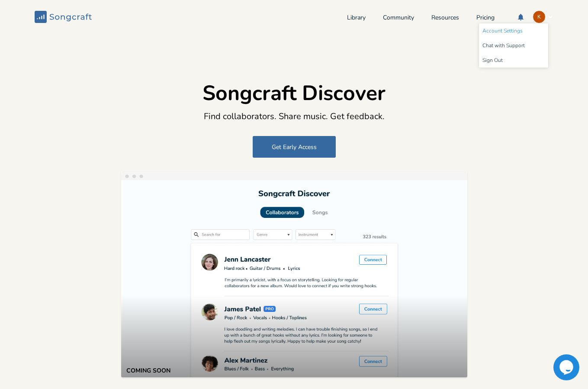  I want to click on span: Sign Out, so click(492, 60).